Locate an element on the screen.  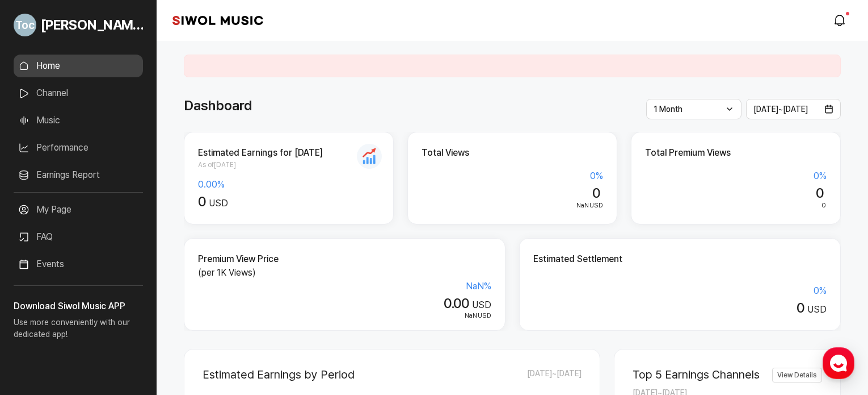
a: Events is located at coordinates (78, 264).